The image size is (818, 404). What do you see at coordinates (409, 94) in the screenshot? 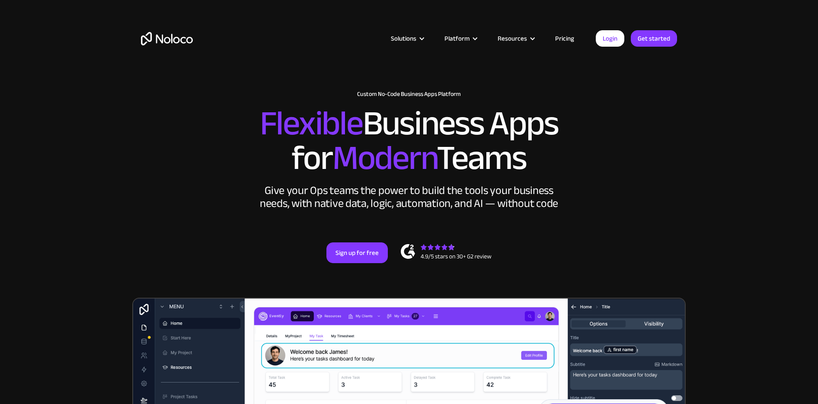
I see `h1: Custom No-Code Business Apps Platform` at bounding box center [409, 94].